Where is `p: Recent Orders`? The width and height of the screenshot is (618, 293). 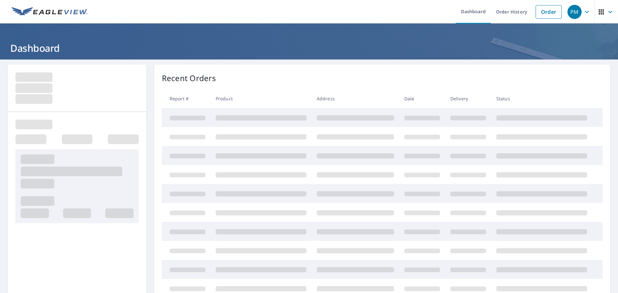
p: Recent Orders is located at coordinates (189, 78).